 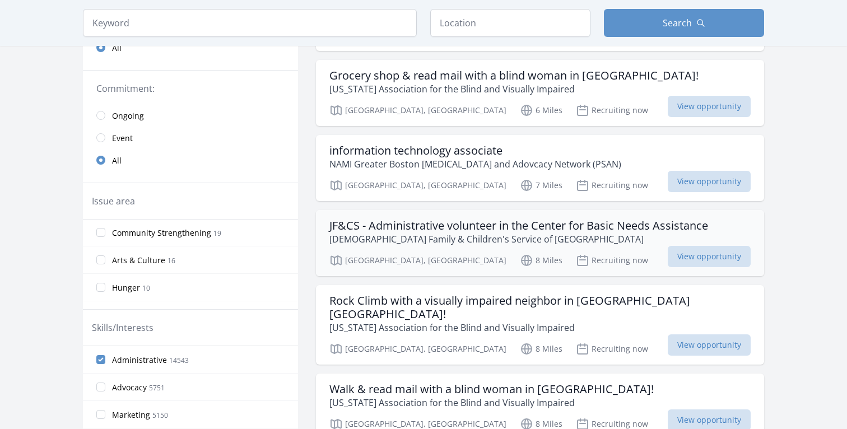 What do you see at coordinates (123, 328) in the screenshot?
I see `legend: Skills/Interests` at bounding box center [123, 328].